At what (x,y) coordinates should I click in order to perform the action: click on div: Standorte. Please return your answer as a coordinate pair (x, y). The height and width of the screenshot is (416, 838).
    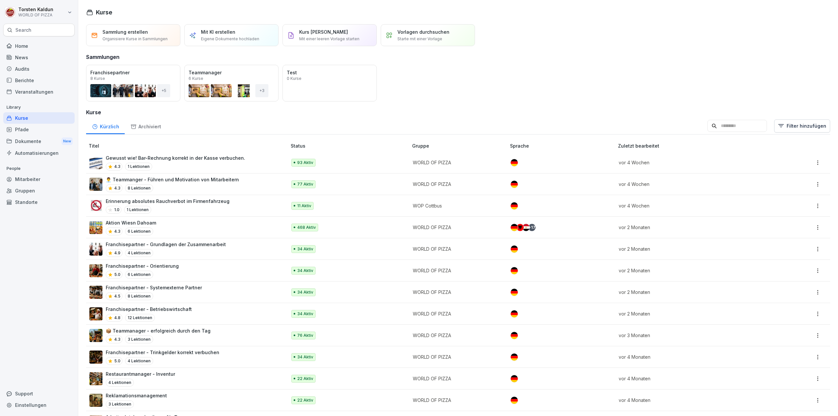
    Looking at the image, I should click on (39, 202).